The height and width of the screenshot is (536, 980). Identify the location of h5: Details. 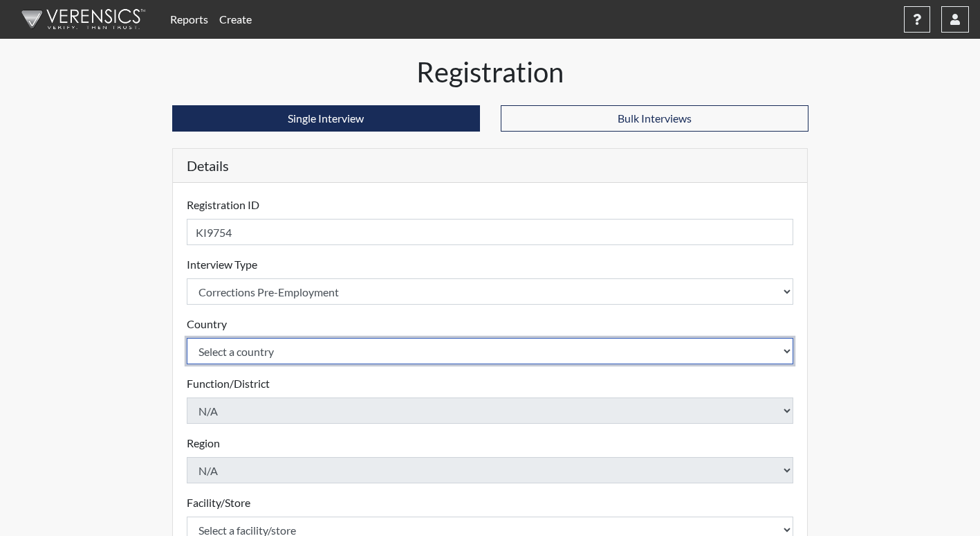
(490, 165).